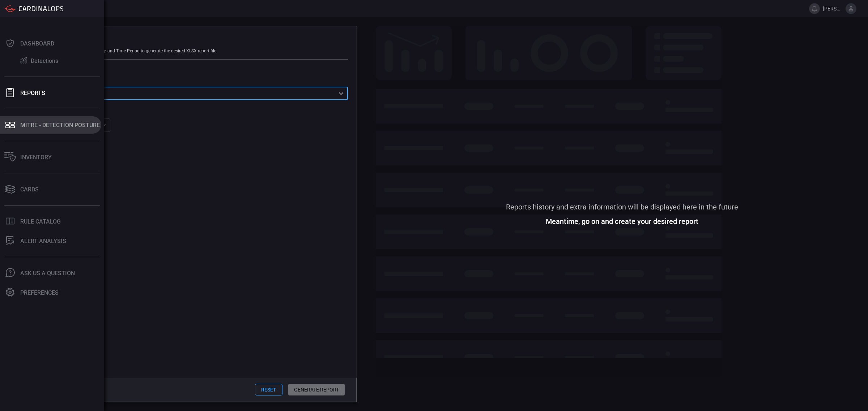 The width and height of the screenshot is (868, 411). I want to click on div: Inventory, so click(36, 157).